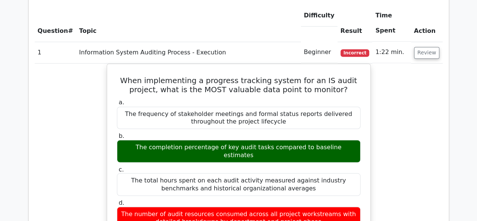 This screenshot has height=221, width=477. I want to click on th: Topic, so click(189, 23).